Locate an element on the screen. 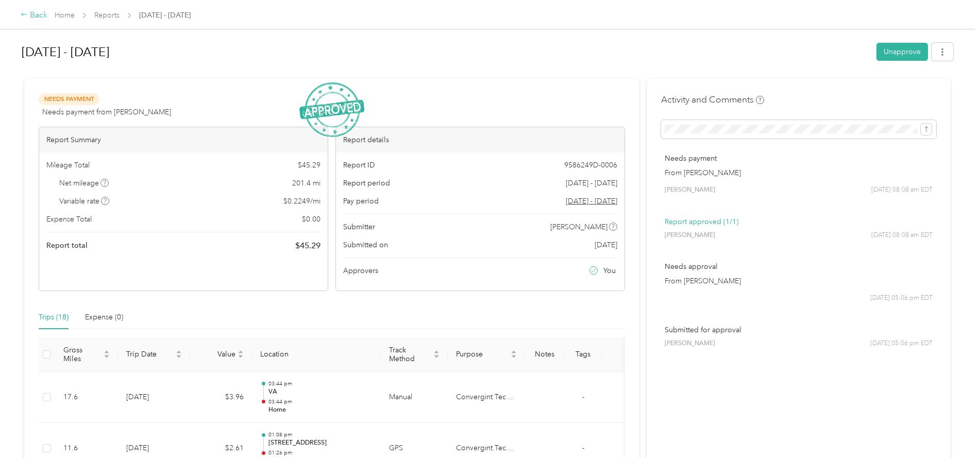 This screenshot has height=476, width=980. div: Trips (18) is located at coordinates (54, 317).